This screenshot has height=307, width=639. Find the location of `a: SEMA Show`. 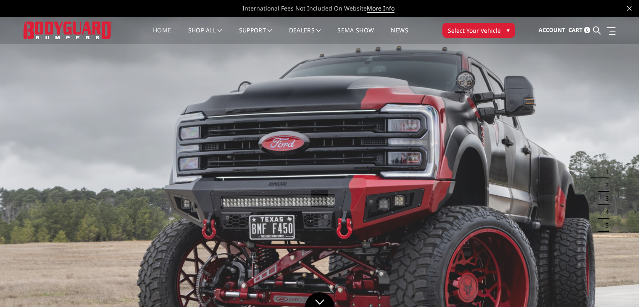

a: SEMA Show is located at coordinates (356, 35).